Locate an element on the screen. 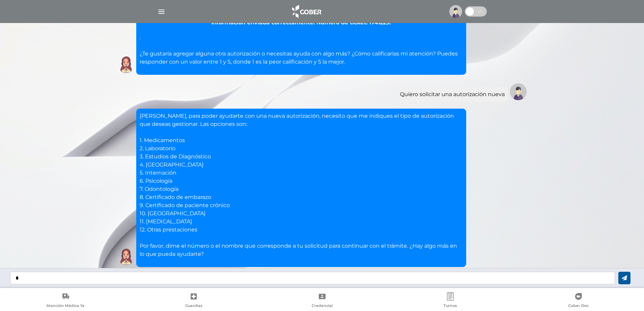 The width and height of the screenshot is (644, 311). a: Guardias is located at coordinates (193, 300).